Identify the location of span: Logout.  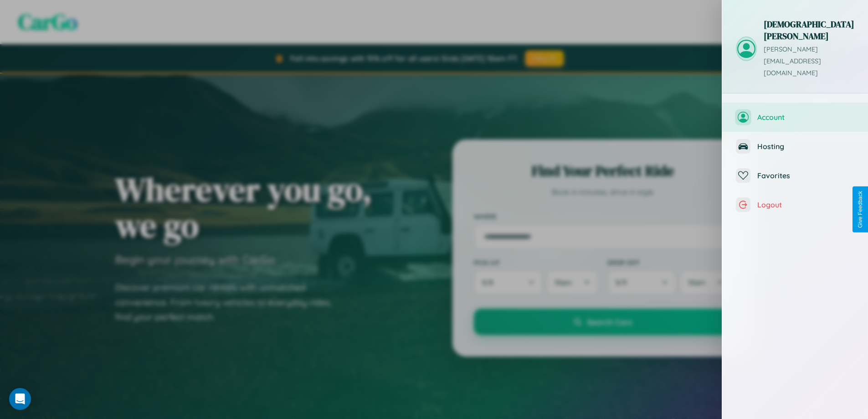
(806, 205).